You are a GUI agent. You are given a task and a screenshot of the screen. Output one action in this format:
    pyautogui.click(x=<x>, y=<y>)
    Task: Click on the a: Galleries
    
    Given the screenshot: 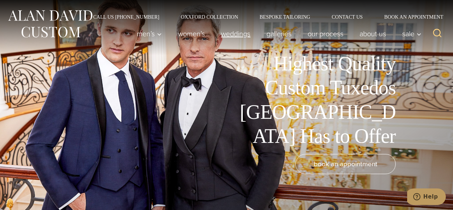 What is the action you would take?
    pyautogui.click(x=279, y=34)
    